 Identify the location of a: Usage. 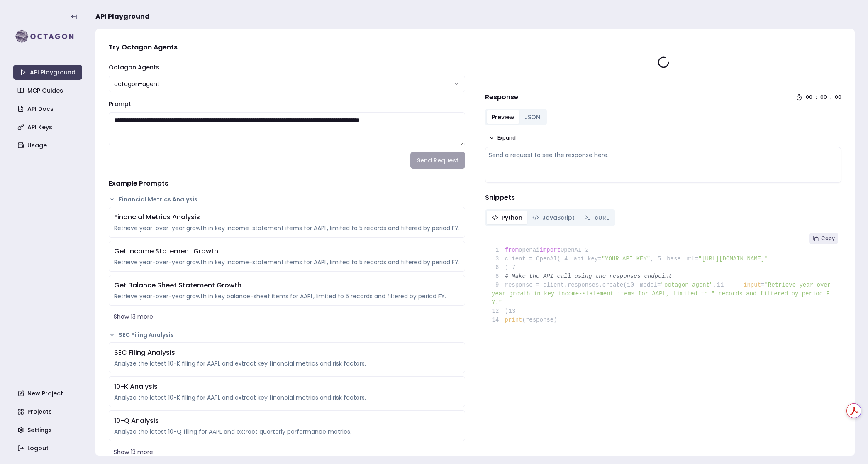
(49, 146).